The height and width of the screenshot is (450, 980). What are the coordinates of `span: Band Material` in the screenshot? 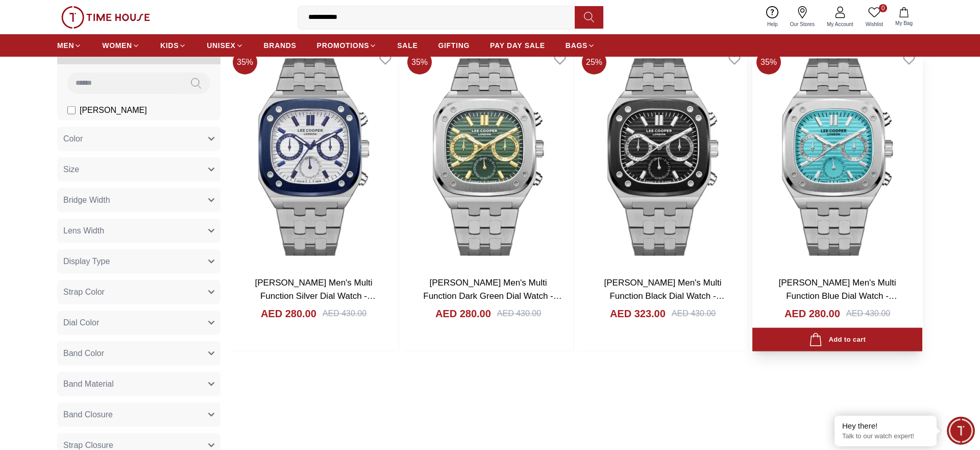 It's located at (88, 384).